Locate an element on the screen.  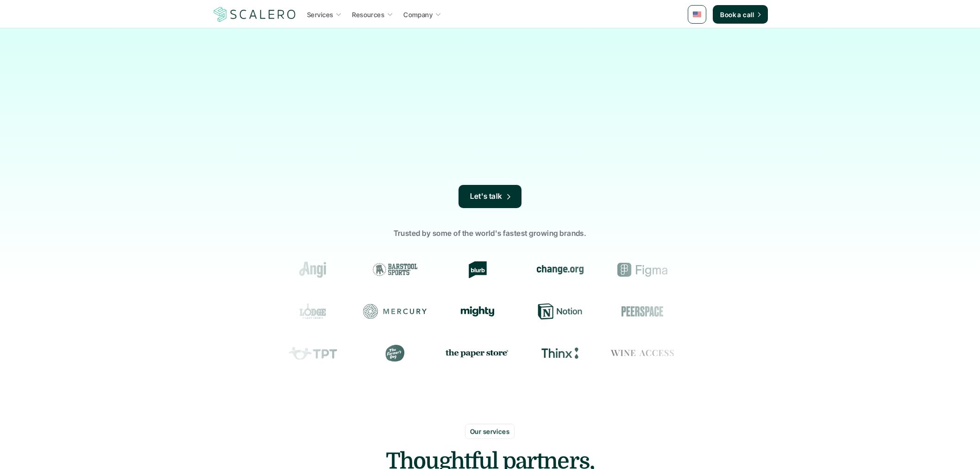
p: Book a call is located at coordinates (737, 15).